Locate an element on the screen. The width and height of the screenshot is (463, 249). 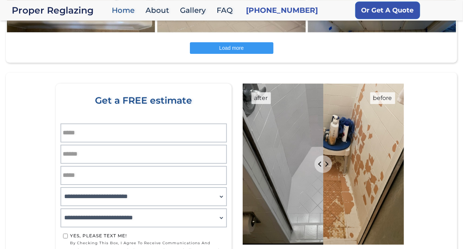
a: About is located at coordinates (159, 10).